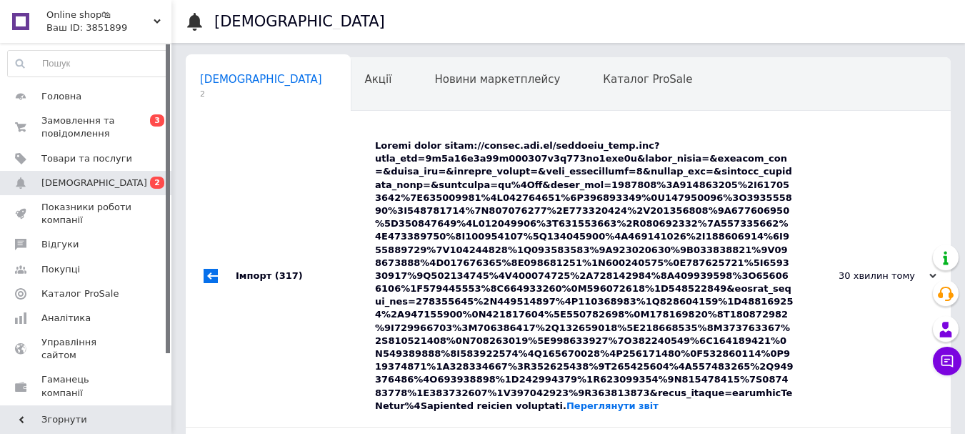 The height and width of the screenshot is (434, 965). Describe the element at coordinates (61, 269) in the screenshot. I see `span: Покупці` at that location.